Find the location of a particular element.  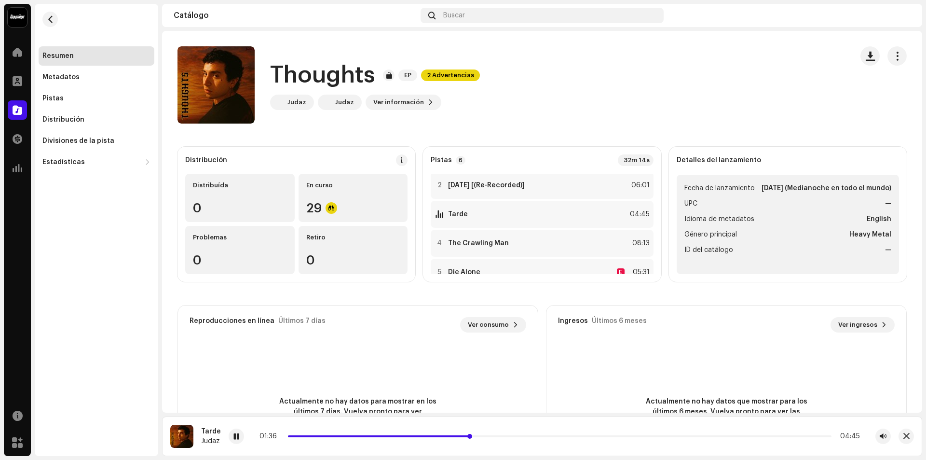

div: 05:31 is located at coordinates (639, 272).